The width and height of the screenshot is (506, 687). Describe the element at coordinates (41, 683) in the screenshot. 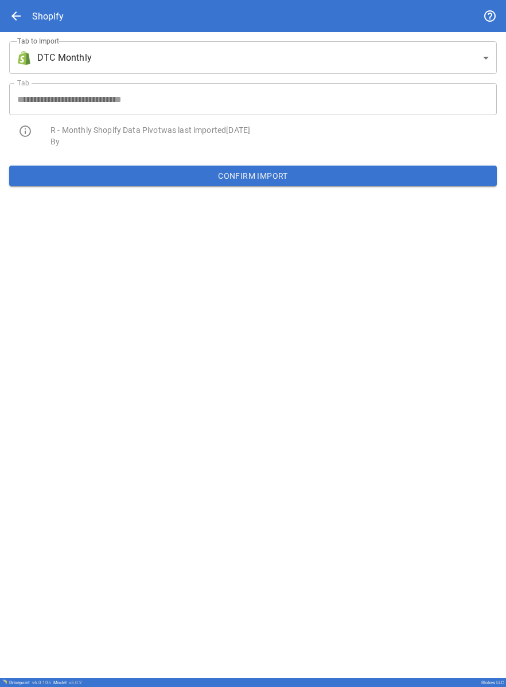

I see `span: v 6.0.105` at that location.